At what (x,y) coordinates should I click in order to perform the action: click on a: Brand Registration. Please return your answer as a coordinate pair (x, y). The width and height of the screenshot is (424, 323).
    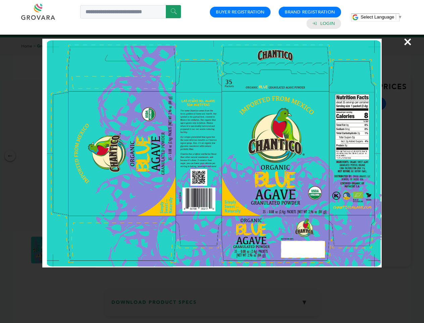
    Looking at the image, I should click on (310, 12).